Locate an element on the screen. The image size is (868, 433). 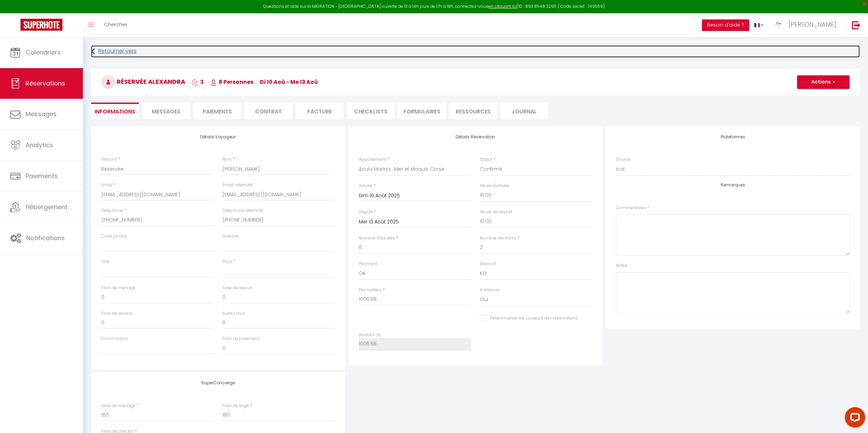
span: Hébergement is located at coordinates (46, 207).